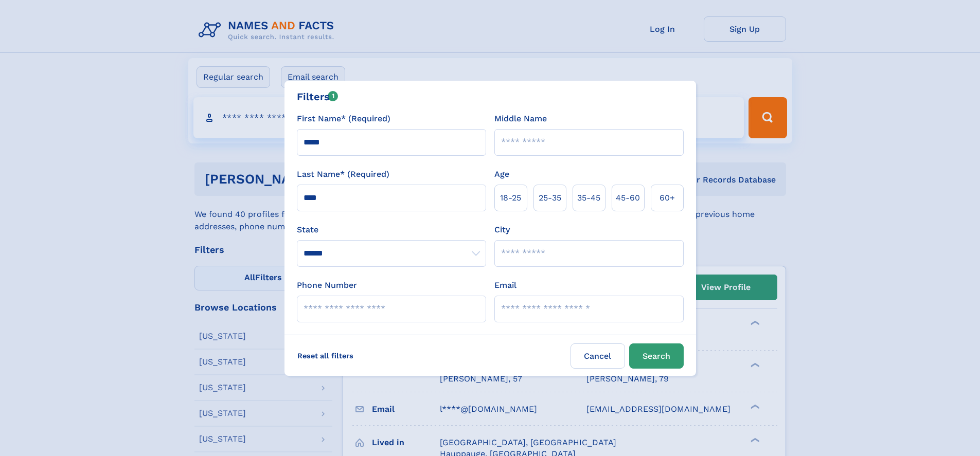 The image size is (980, 456). What do you see at coordinates (505, 285) in the screenshot?
I see `label: Email` at bounding box center [505, 285].